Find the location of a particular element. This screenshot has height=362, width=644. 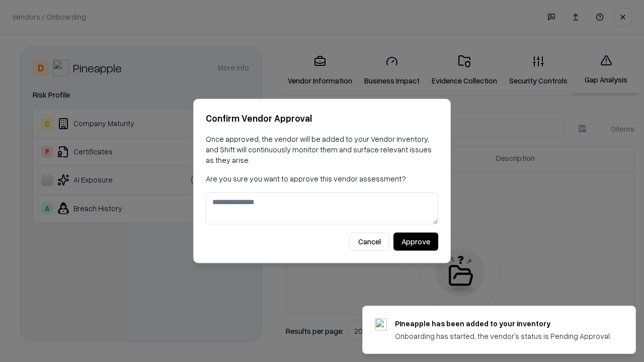

h2: Confirm Vendor Approval is located at coordinates (322, 118).